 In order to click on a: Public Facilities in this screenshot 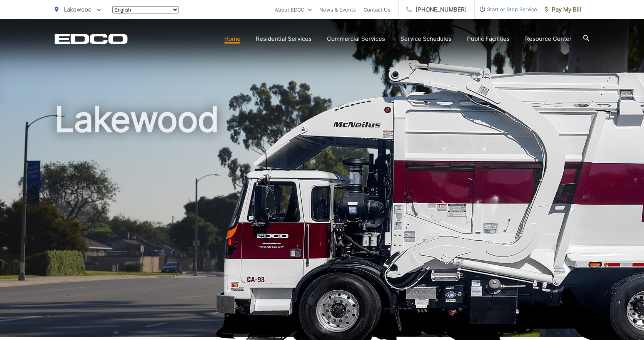, I will do `click(488, 39)`.